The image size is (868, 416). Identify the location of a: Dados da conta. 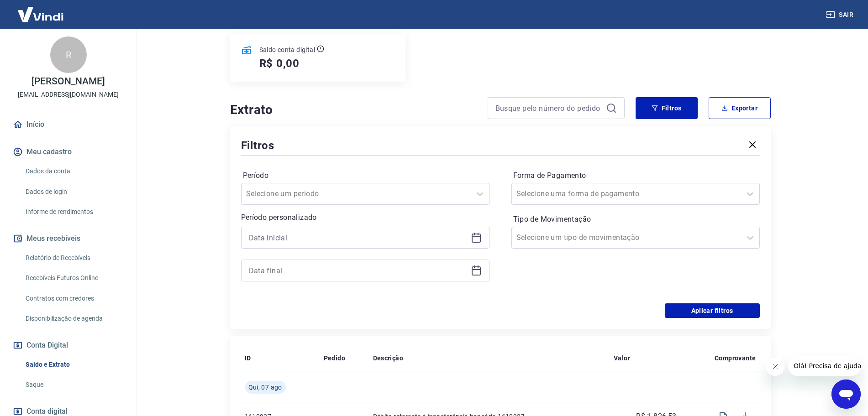
(74, 171).